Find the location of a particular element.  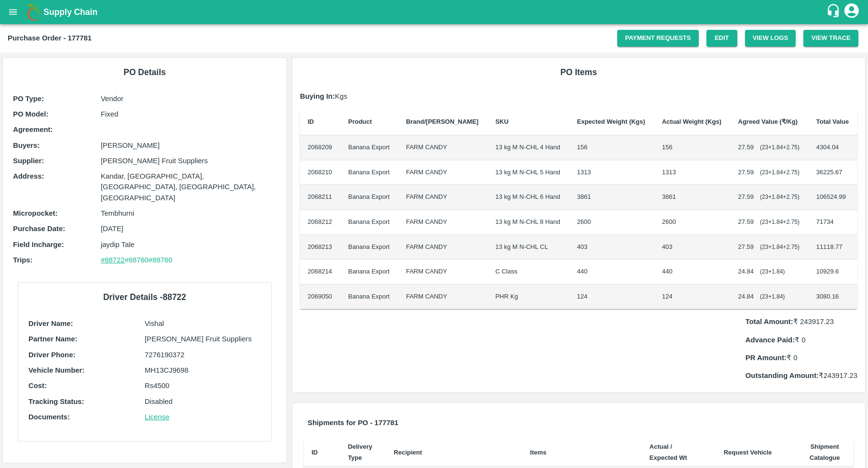

p: ₹ 0 is located at coordinates (802, 358).